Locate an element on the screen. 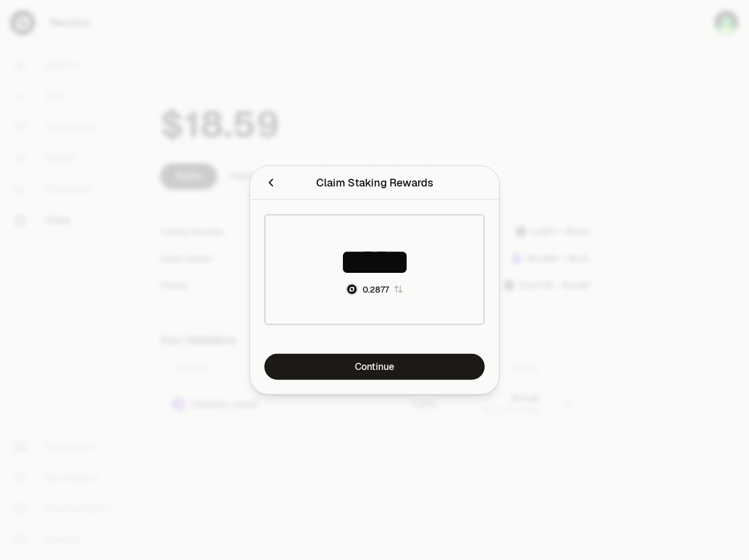 The image size is (749, 560). a: Continue is located at coordinates (375, 366).